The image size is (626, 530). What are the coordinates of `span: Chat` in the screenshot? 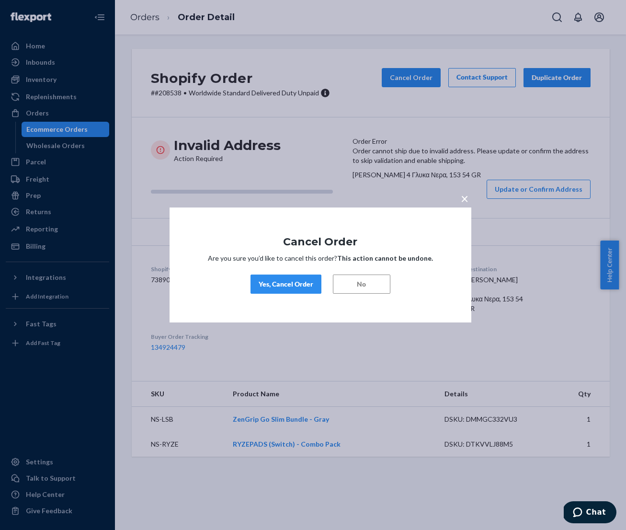 It's located at (32, 11).